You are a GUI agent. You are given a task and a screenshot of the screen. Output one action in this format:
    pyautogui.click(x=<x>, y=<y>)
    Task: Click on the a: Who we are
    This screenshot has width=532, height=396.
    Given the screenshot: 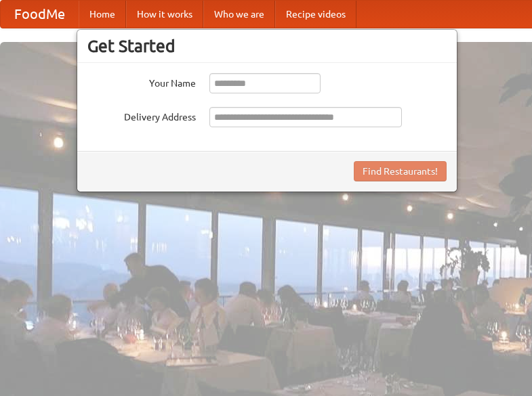 What is the action you would take?
    pyautogui.click(x=239, y=14)
    